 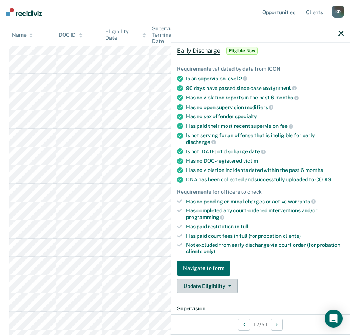 I want to click on button: Previous Opportunity, so click(x=244, y=325).